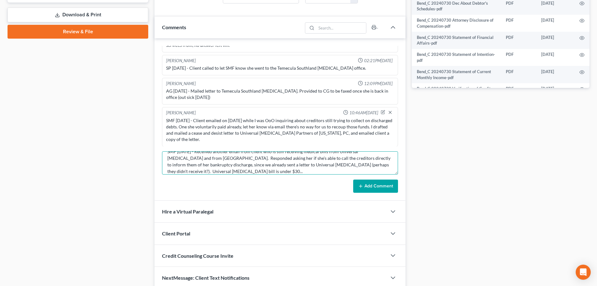 Image resolution: width=597 pixels, height=286 pixels. I want to click on span: Hire a Virtual Paralegal, so click(188, 211).